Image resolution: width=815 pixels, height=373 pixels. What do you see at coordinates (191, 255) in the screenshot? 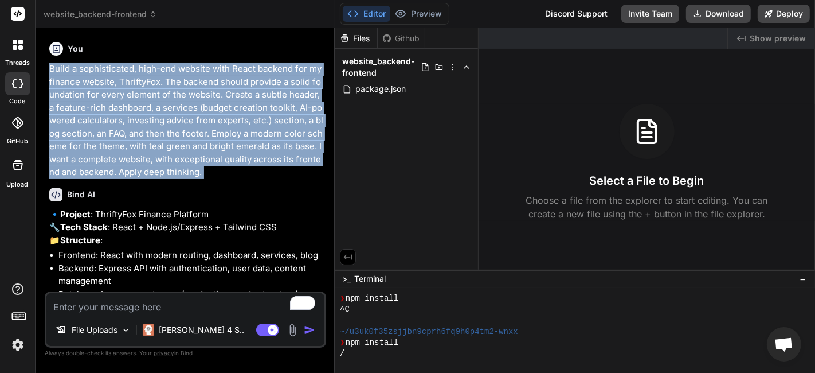
I see `li: Frontend: React with modern routing, dashboard, services, blog` at bounding box center [191, 255].